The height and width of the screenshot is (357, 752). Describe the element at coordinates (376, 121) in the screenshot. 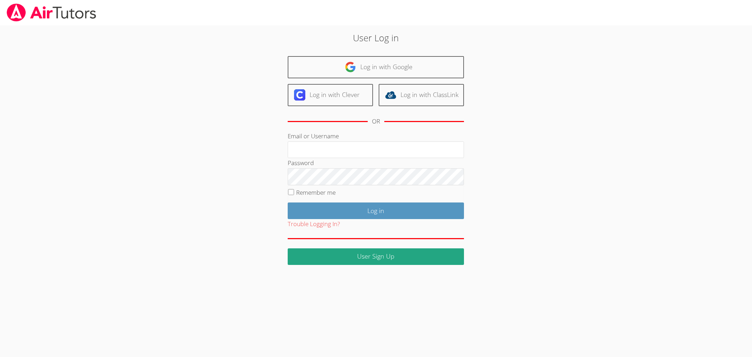

I see `div: OR` at that location.